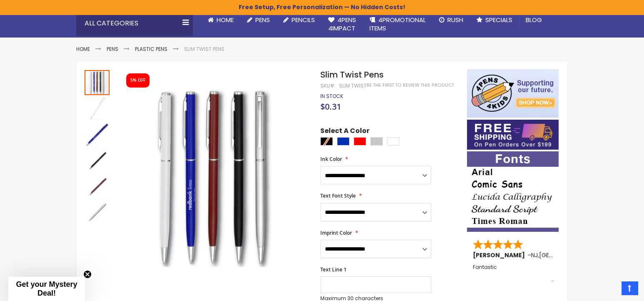  What do you see at coordinates (352, 75) in the screenshot?
I see `span: Slim Twist Pens` at bounding box center [352, 75].